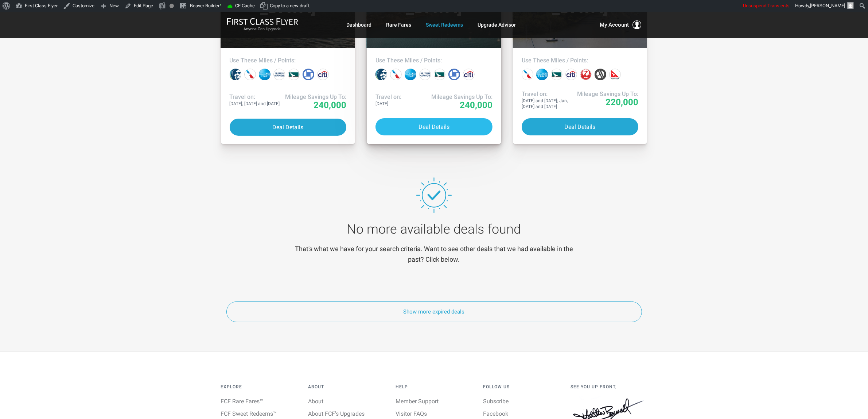 The height and width of the screenshot is (419, 868). What do you see at coordinates (496, 414) in the screenshot?
I see `a: Facebook` at bounding box center [496, 414].